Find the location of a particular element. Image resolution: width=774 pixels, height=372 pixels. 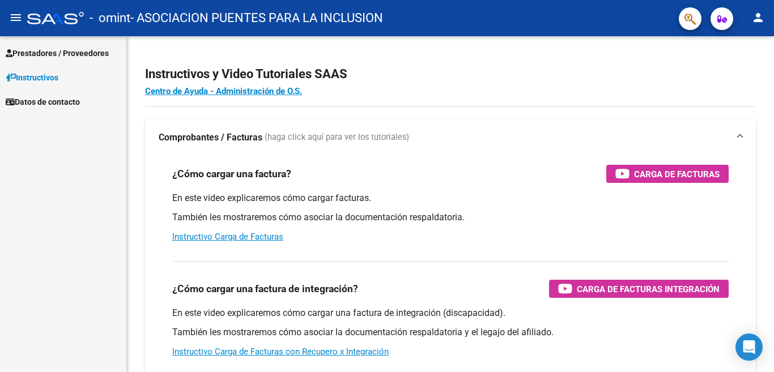

button: Carga de Facturas Integración is located at coordinates (638, 289).